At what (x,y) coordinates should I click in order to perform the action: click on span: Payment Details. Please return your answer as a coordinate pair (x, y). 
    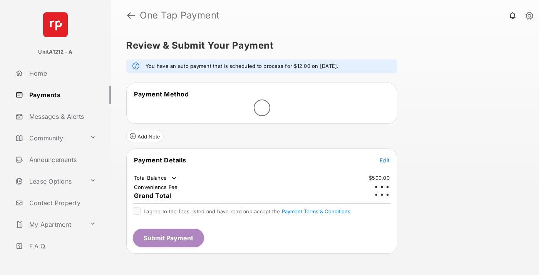
    Looking at the image, I should click on (160, 160).